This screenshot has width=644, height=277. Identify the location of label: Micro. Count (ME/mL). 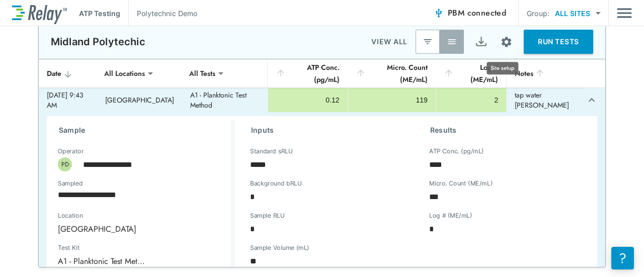
(461, 183).